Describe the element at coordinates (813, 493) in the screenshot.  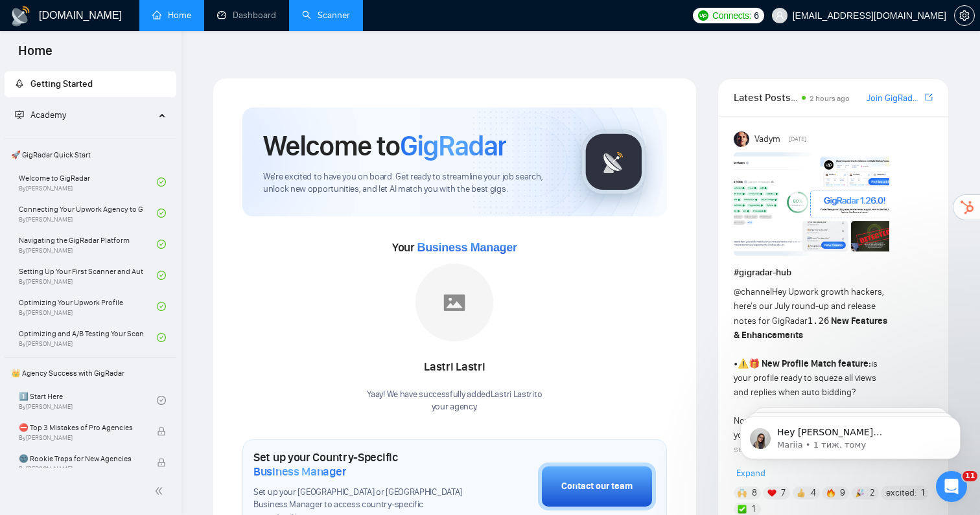
I see `span: 4` at that location.